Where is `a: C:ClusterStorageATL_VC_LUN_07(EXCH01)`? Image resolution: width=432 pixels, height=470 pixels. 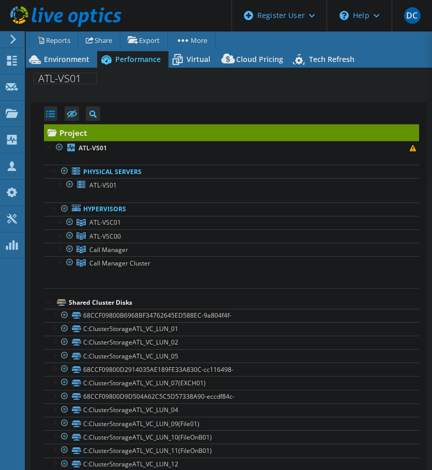
a: C:ClusterStorageATL_VC_LUN_07(EXCH01) is located at coordinates (231, 383).